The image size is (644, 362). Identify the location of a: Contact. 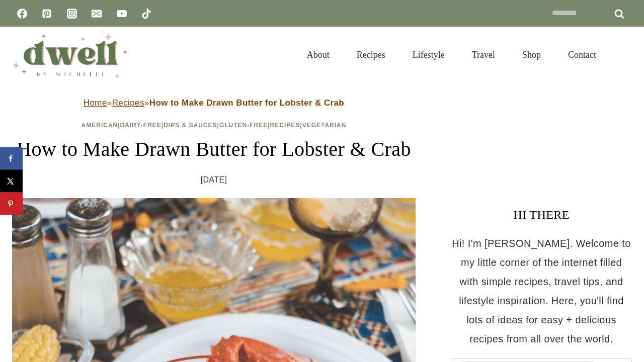
(582, 55).